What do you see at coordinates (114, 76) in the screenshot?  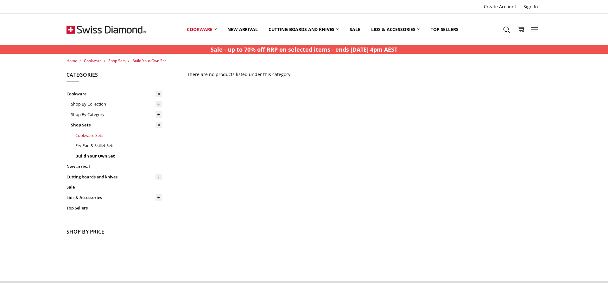 I see `h5: Categories` at bounding box center [114, 76].